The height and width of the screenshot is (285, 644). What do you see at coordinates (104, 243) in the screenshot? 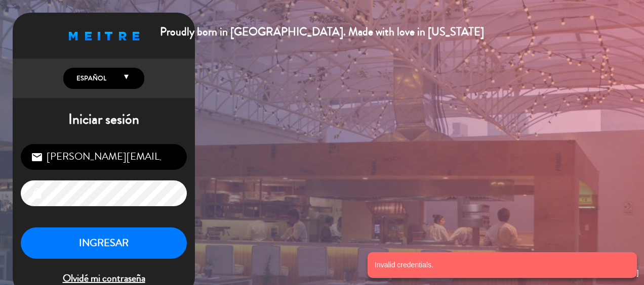
I see `button: INGRESAR` at bounding box center [104, 243].